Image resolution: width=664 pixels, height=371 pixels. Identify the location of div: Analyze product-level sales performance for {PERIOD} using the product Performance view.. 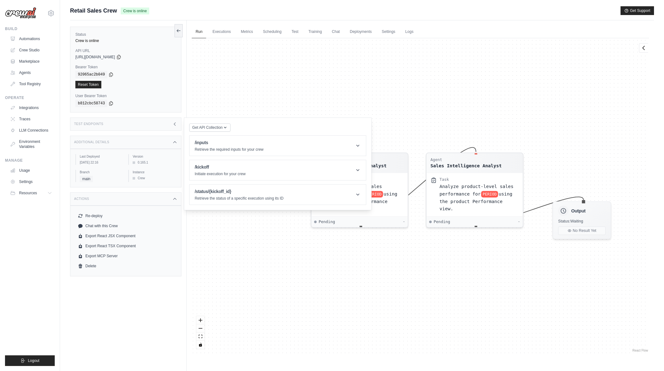
(480, 197).